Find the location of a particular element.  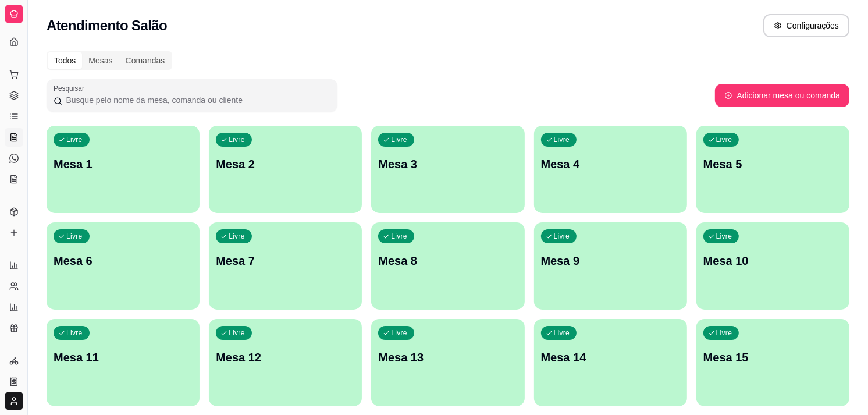

button: LivreMesa 13 is located at coordinates (448, 362).